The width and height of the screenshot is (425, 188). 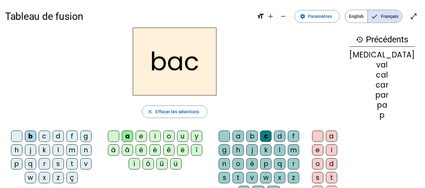 I want to click on div: val, so click(x=382, y=65).